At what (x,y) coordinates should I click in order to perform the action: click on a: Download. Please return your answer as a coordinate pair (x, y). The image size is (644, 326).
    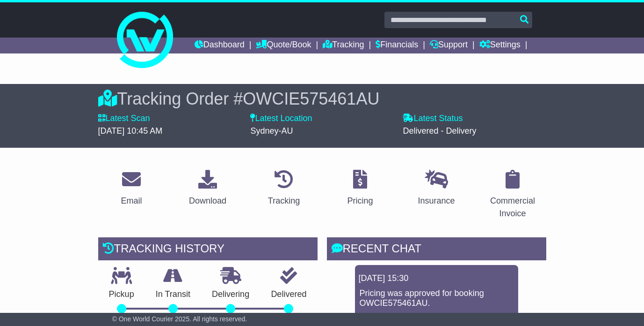
    Looking at the image, I should click on (207, 188).